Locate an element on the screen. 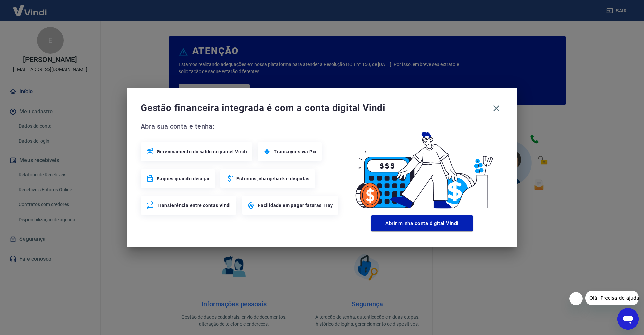 Image resolution: width=644 pixels, height=335 pixels. span: Transferência entre contas Vindi is located at coordinates (194, 206).